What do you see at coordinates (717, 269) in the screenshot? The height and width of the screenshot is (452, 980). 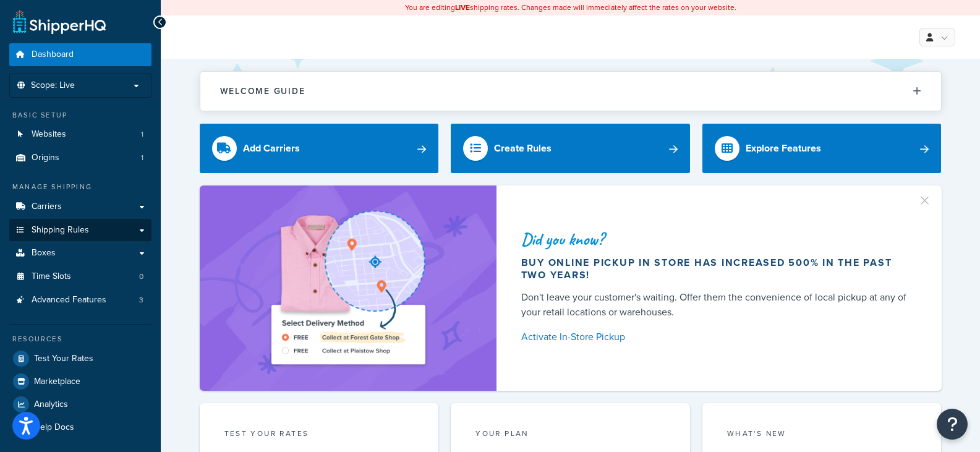 I see `div: Buy online pickup in store has increased 500% in the past two years!` at bounding box center [717, 269].